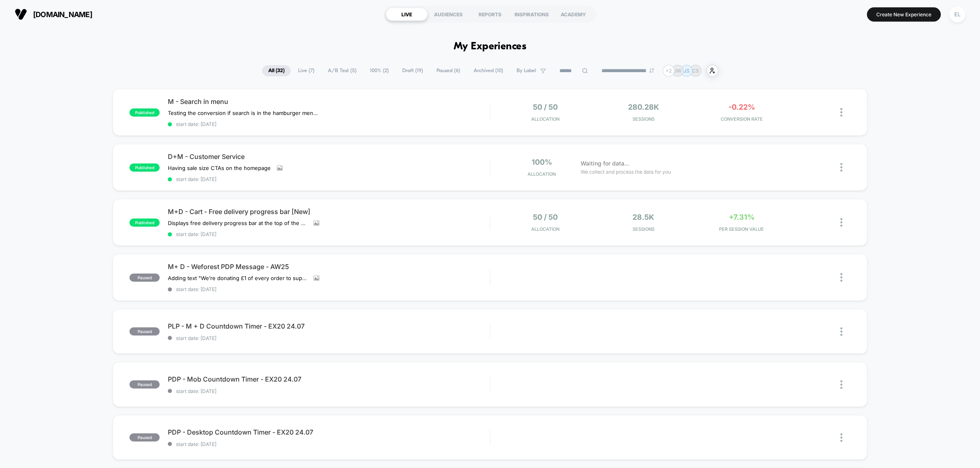 Image resolution: width=980 pixels, height=468 pixels. Describe the element at coordinates (379, 70) in the screenshot. I see `span: 100% ( 2 )` at that location.